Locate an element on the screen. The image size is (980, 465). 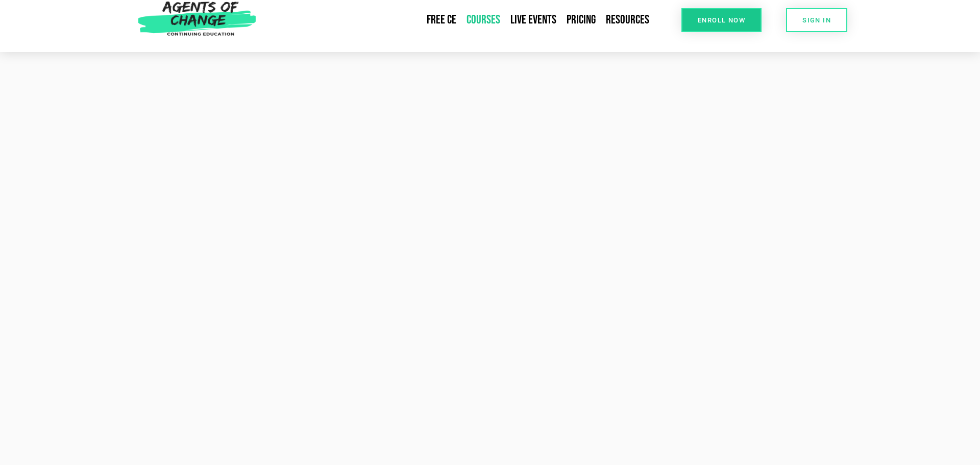
a: SIGN IN is located at coordinates (817, 20).